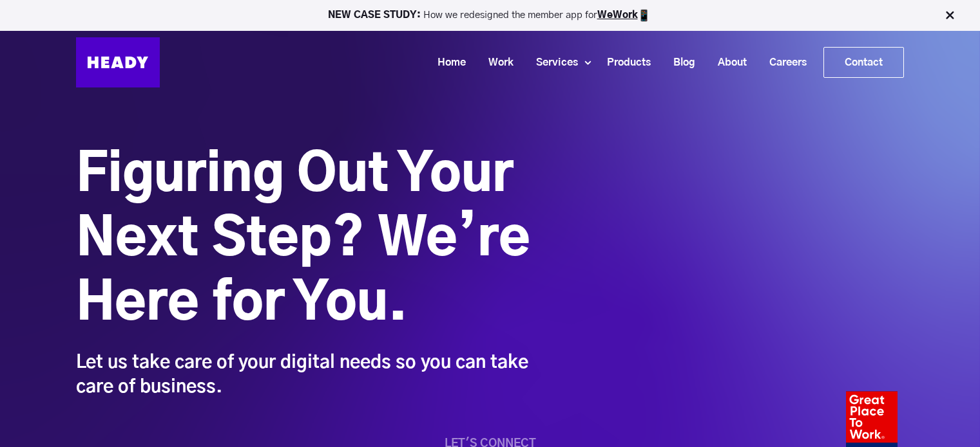 The image size is (980, 447). I want to click on div: Let us take care of your digital needs so you can take care of business., so click(305, 375).